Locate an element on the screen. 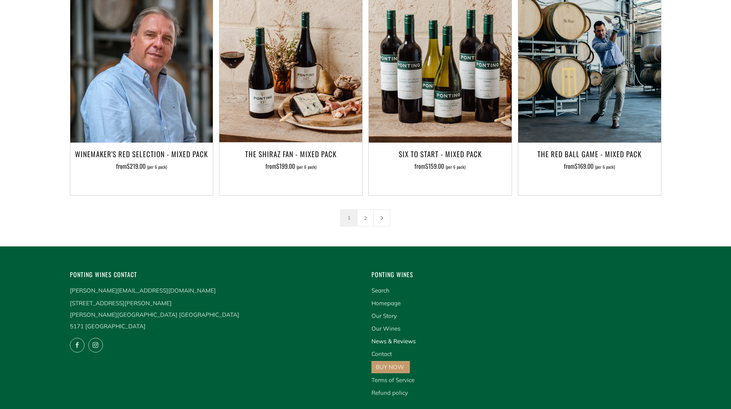  a: BUY NOW is located at coordinates (390, 367).